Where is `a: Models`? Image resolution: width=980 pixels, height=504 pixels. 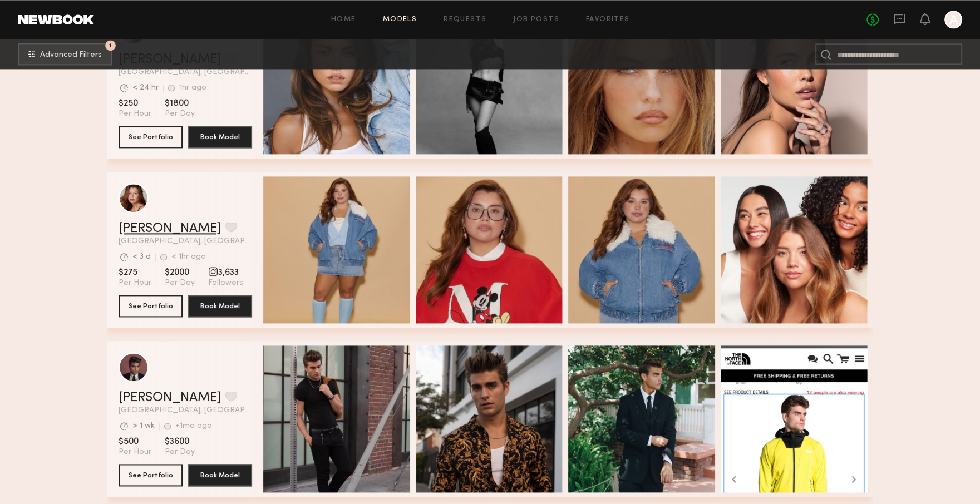
a: Models is located at coordinates (400, 20).